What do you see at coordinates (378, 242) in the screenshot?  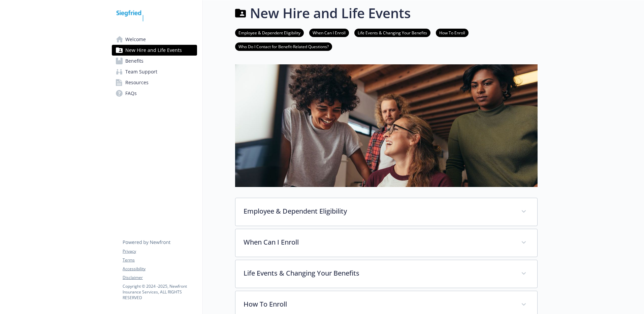 I see `p: When Can I Enroll` at bounding box center [378, 242].